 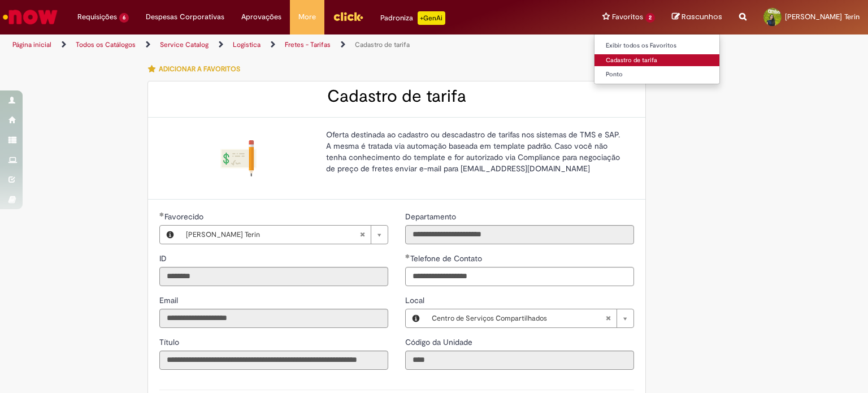 I want to click on abbr: Limpar campo Favorecido, so click(x=363, y=235).